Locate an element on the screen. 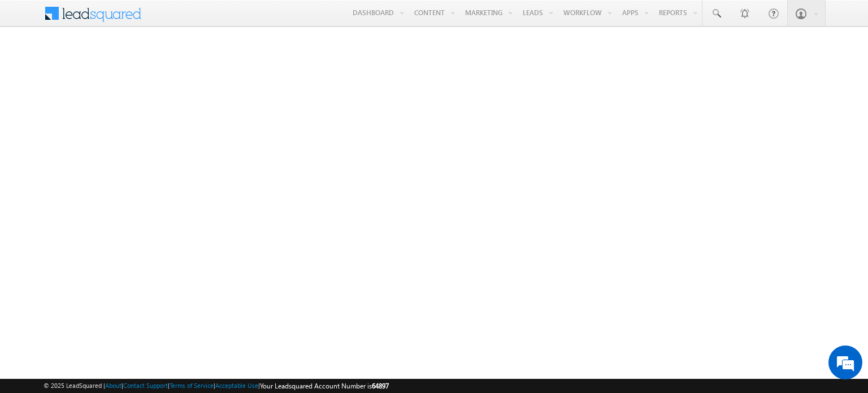 This screenshot has height=393, width=868. span: © 2025 LeadSquared | | | | | is located at coordinates (216, 386).